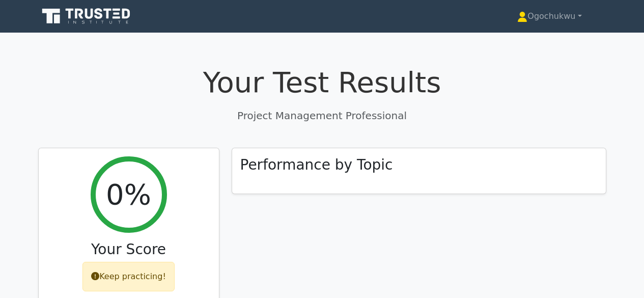 This screenshot has width=644, height=298. I want to click on h2: 0%, so click(128, 194).